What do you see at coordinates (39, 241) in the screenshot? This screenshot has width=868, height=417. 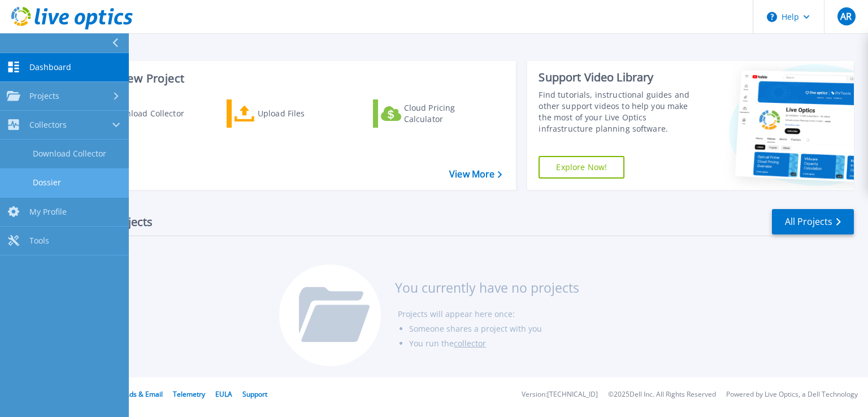 I see `span: Tools` at bounding box center [39, 241].